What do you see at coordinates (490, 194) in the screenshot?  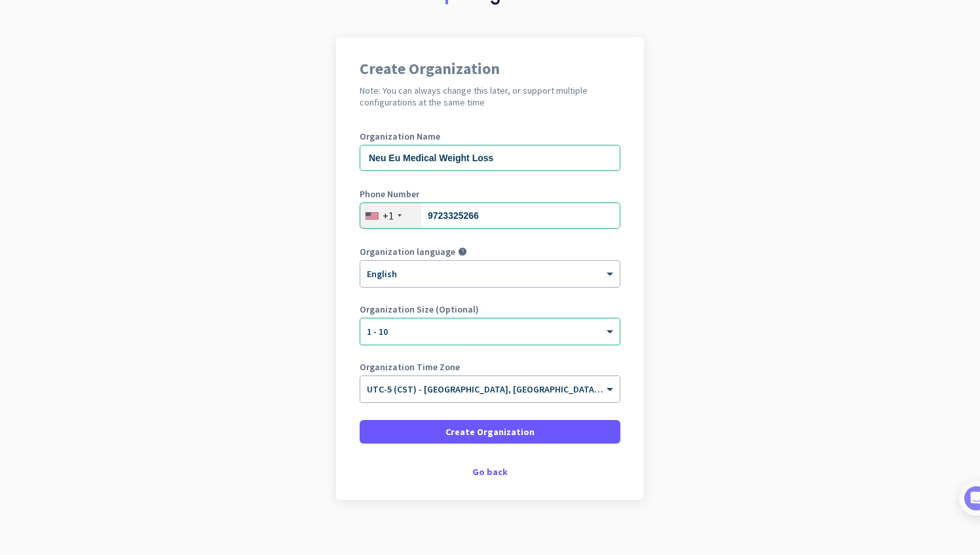 I see `label: Phone Number` at bounding box center [490, 194].